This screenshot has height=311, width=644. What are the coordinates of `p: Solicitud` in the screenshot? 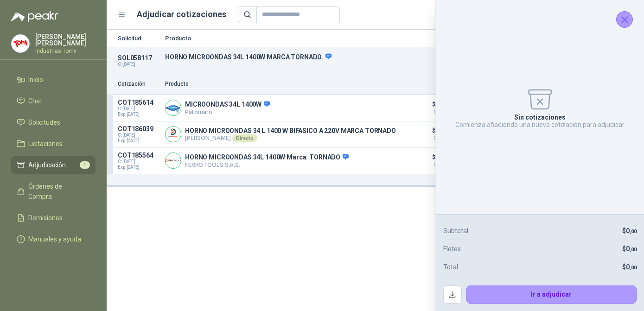 It's located at (138, 38).